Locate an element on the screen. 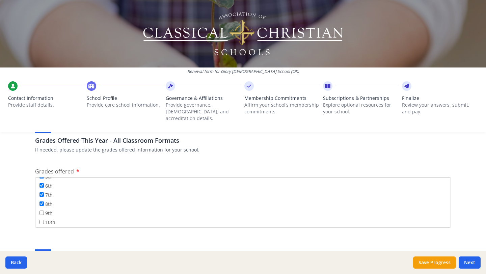  label: 8th is located at coordinates (46, 204).